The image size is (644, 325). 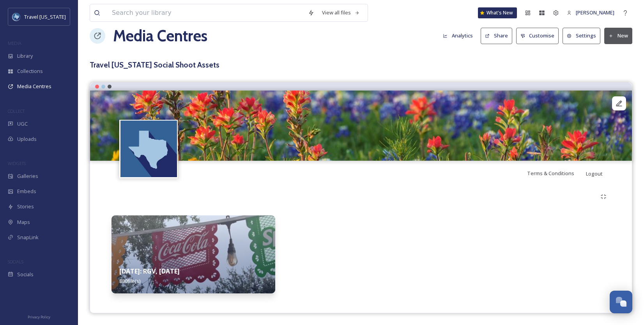 What do you see at coordinates (23, 222) in the screenshot?
I see `span: Maps` at bounding box center [23, 222].